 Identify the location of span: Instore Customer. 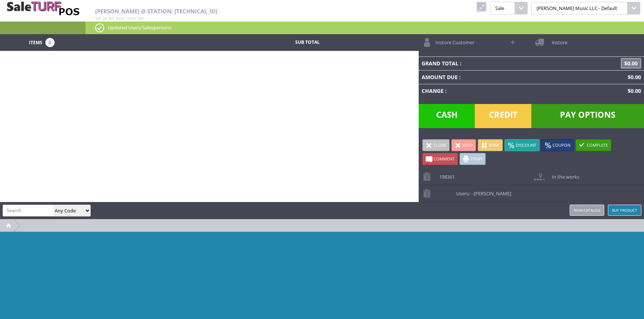
(453, 40).